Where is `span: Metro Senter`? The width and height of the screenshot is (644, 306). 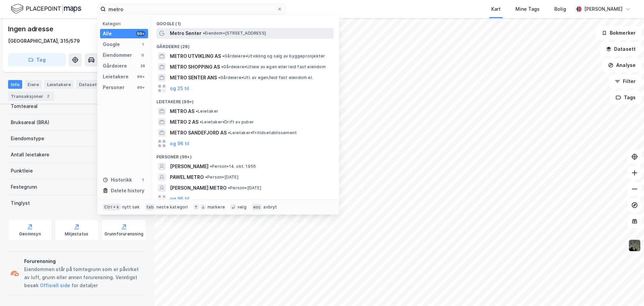
span: Metro Senter is located at coordinates (186, 33).